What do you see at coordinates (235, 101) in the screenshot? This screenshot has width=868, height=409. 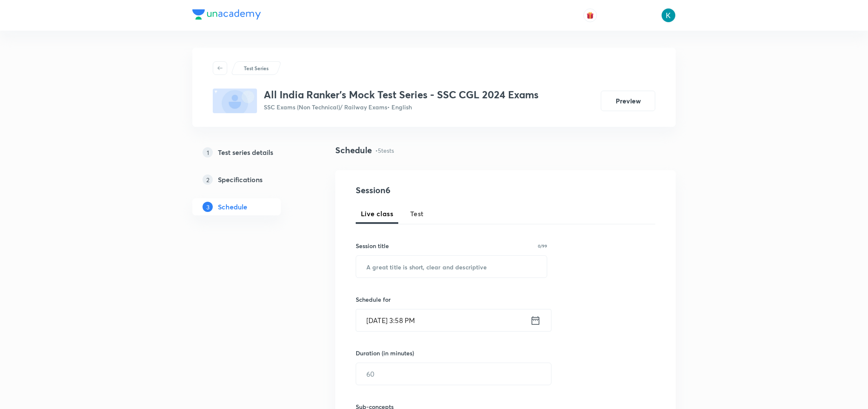 I see `img: fallback-thumbnail.png` at bounding box center [235, 101].